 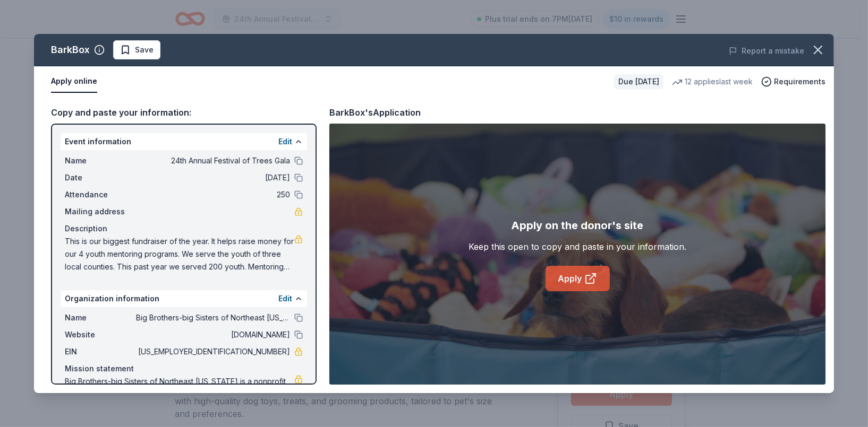 What do you see at coordinates (100, 178) in the screenshot?
I see `span: Date` at bounding box center [100, 178].